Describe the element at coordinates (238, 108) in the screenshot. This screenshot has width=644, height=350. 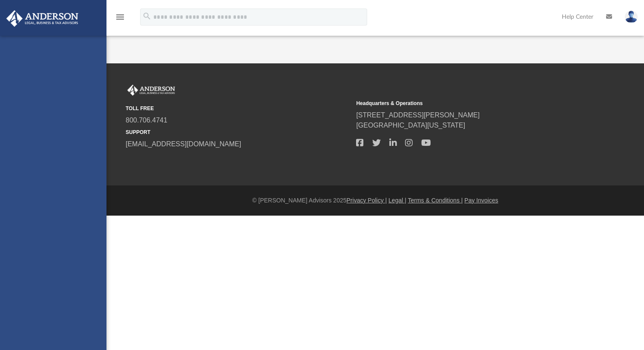
I see `small: TOLL FREE` at that location.